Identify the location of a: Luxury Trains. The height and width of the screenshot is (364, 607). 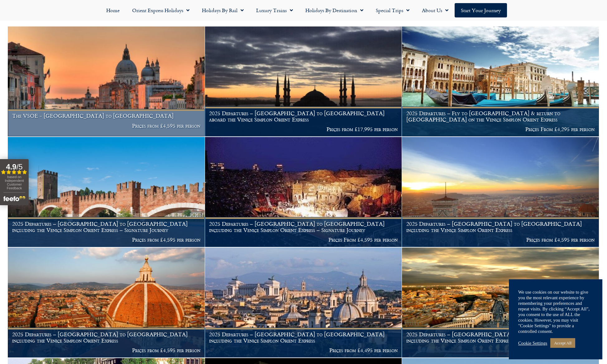
(275, 10).